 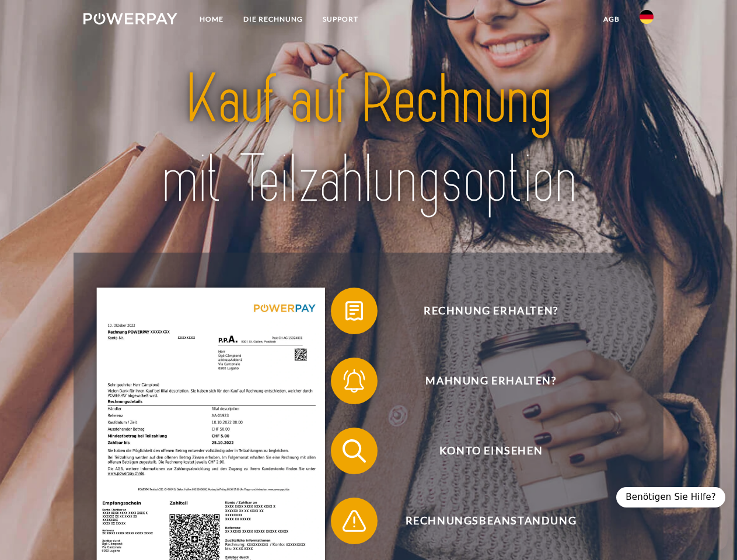 I want to click on img: qb_bell.svg, so click(x=354, y=381).